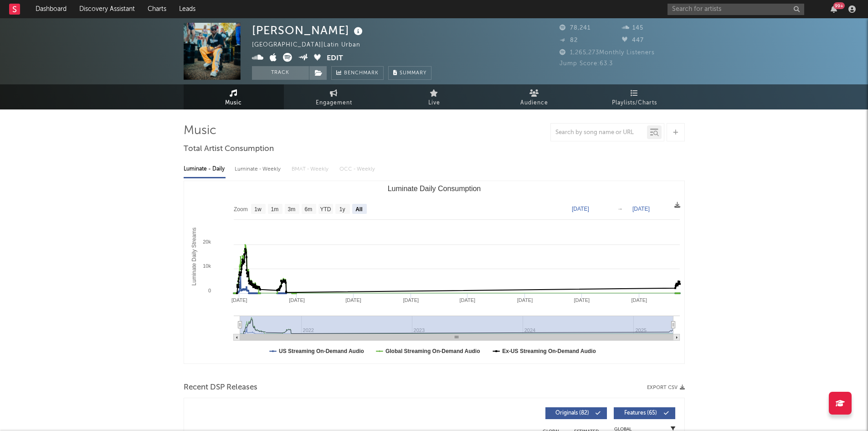 The height and width of the screenshot is (431, 868). Describe the element at coordinates (644, 413) in the screenshot. I see `button: Features(65)` at that location.